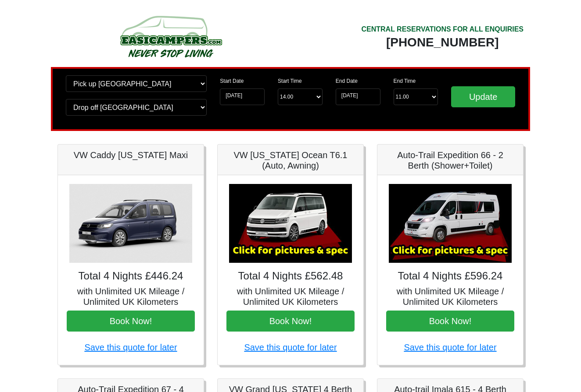 The width and height of the screenshot is (581, 392). I want to click on label: Start Date, so click(232, 81).